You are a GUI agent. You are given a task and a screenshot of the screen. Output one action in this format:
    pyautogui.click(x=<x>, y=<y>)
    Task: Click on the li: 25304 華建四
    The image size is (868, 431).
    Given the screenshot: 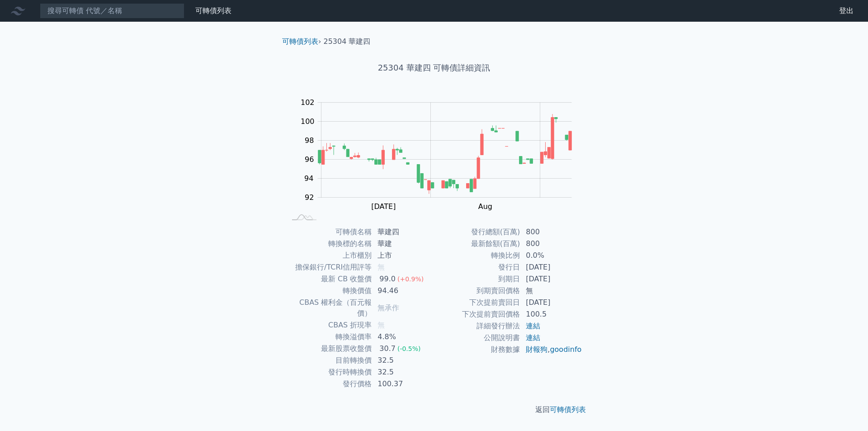 What is the action you would take?
    pyautogui.click(x=347, y=42)
    